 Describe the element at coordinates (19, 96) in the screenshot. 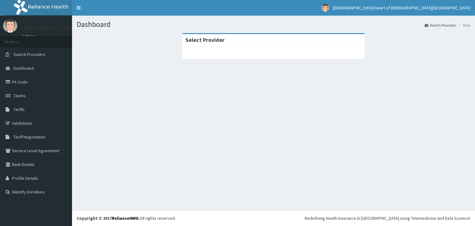

I see `span: Claims` at that location.